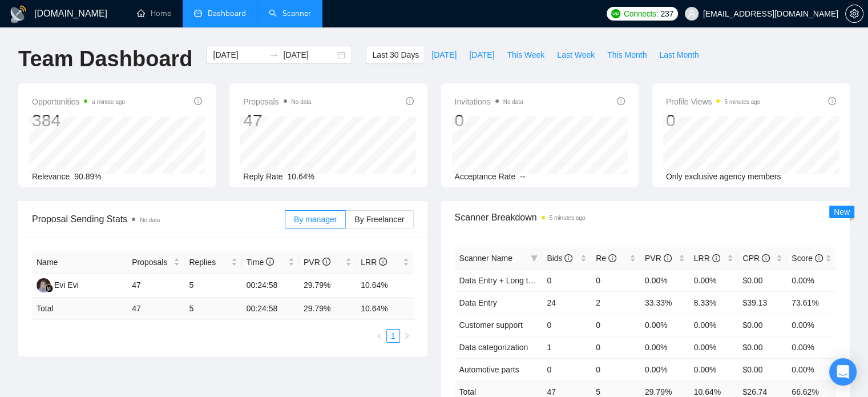 Image resolution: width=868 pixels, height=397 pixels. What do you see at coordinates (526, 55) in the screenshot?
I see `span: This Week` at bounding box center [526, 55].